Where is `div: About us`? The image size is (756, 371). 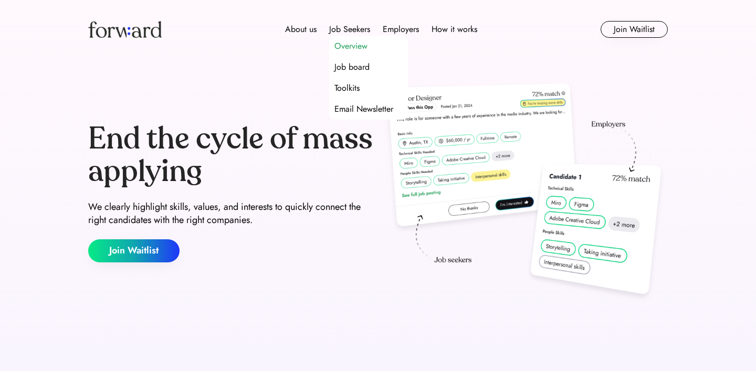 div: About us is located at coordinates (301, 29).